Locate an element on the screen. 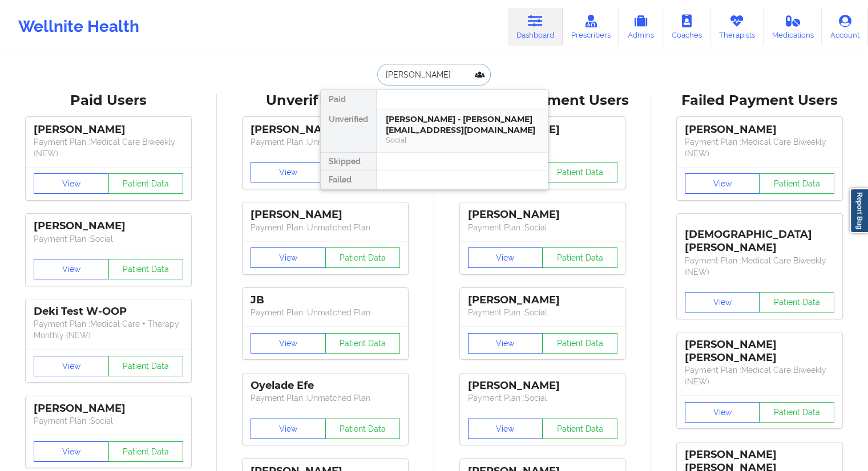 This screenshot has height=471, width=868. p: Payment Plan : Medical Care + Therapy Monthly (NEW) is located at coordinates (109, 330).